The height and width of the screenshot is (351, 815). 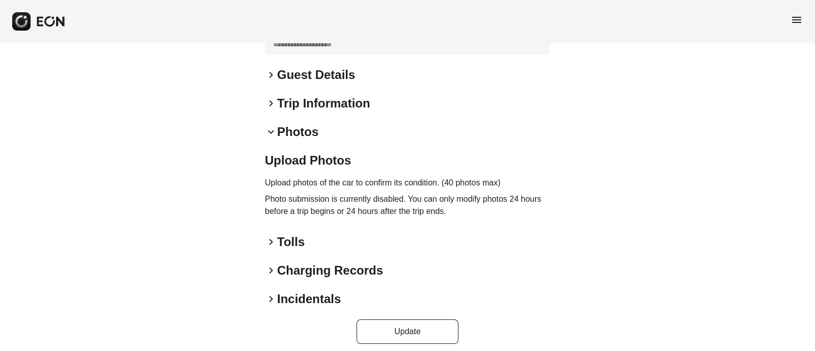 I want to click on h2: Photos, so click(x=297, y=132).